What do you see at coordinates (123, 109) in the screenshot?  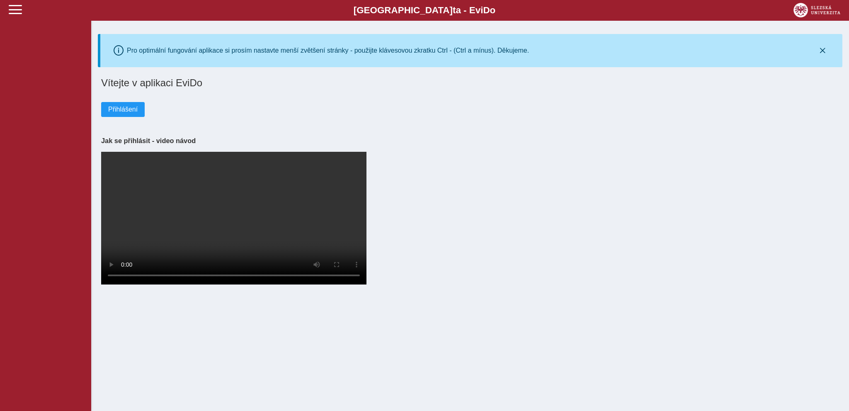 I see `button: Přihlášení` at bounding box center [123, 109].